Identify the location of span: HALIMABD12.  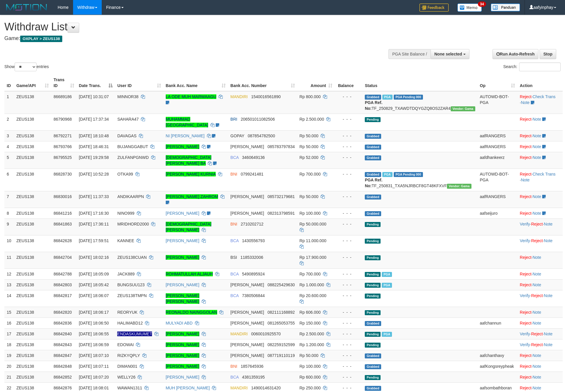
(130, 323).